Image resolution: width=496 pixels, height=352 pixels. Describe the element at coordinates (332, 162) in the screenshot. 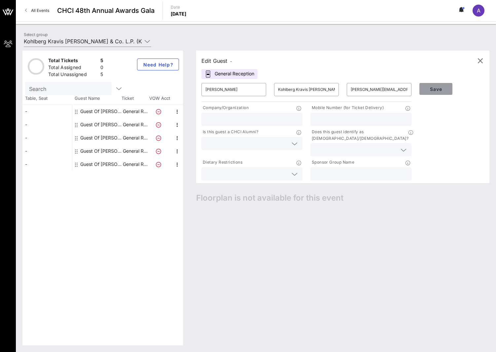

I see `p: Sponsor Group Name` at that location.